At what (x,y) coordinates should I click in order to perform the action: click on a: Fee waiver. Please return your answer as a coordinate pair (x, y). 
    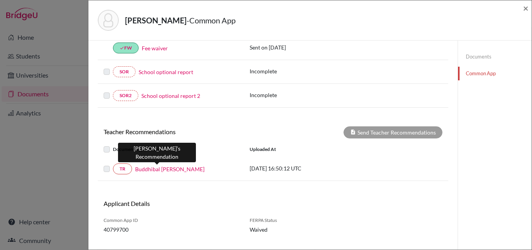
    Looking at the image, I should click on (155, 48).